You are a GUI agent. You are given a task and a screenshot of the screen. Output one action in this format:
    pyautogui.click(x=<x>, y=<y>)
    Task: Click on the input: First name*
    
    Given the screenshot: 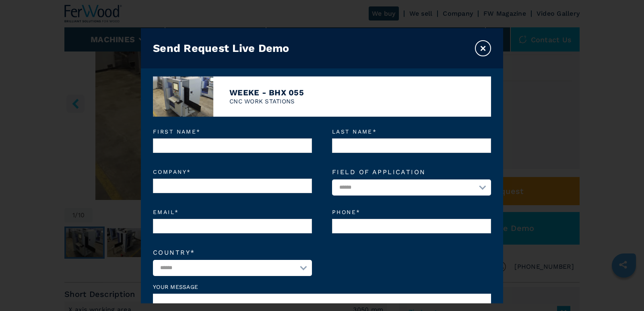 What is the action you would take?
    pyautogui.click(x=232, y=145)
    